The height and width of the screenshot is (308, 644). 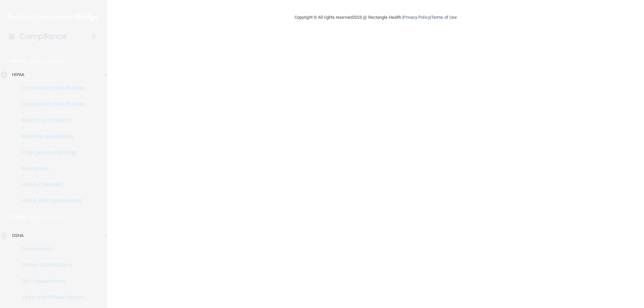 What do you see at coordinates (50, 201) in the screenshot?
I see `p: HIPAA Risk Assessment` at bounding box center [50, 201].